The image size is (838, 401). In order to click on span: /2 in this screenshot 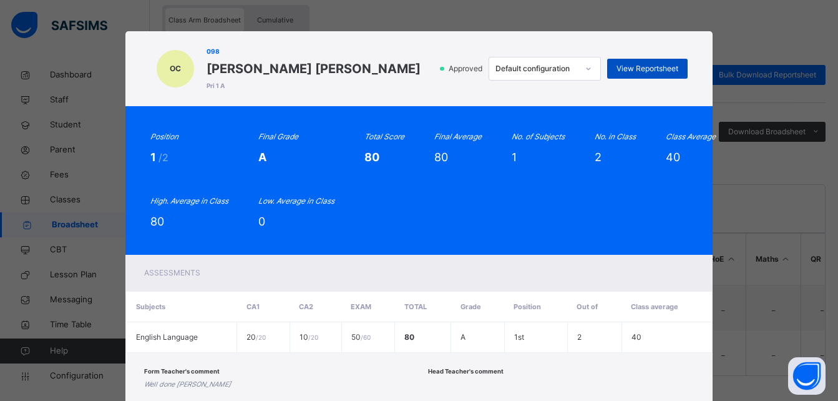, I will do `click(163, 157)`.